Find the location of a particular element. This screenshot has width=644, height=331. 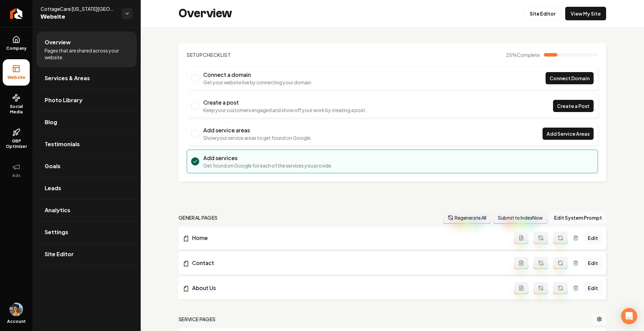

span: Leads is located at coordinates (52, 188).